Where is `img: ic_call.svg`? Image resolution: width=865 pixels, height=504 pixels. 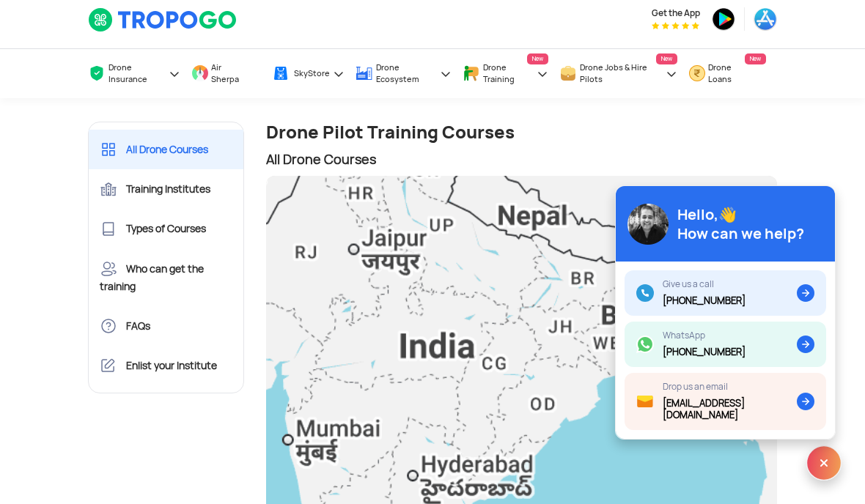
img: ic_call.svg is located at coordinates (645, 293).